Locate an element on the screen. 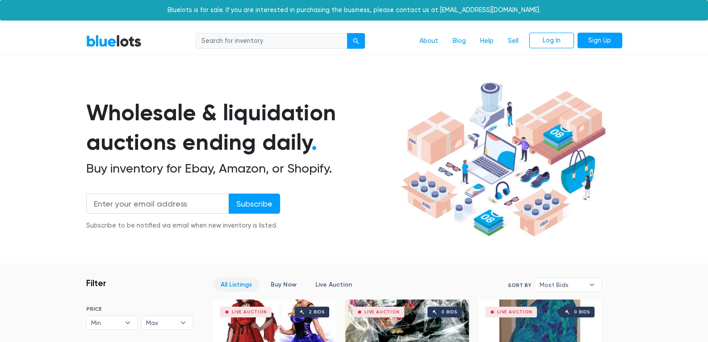 The width and height of the screenshot is (708, 342). h2: Buy inventory for Ebay, Amazon, or Shopify. is located at coordinates (242, 169).